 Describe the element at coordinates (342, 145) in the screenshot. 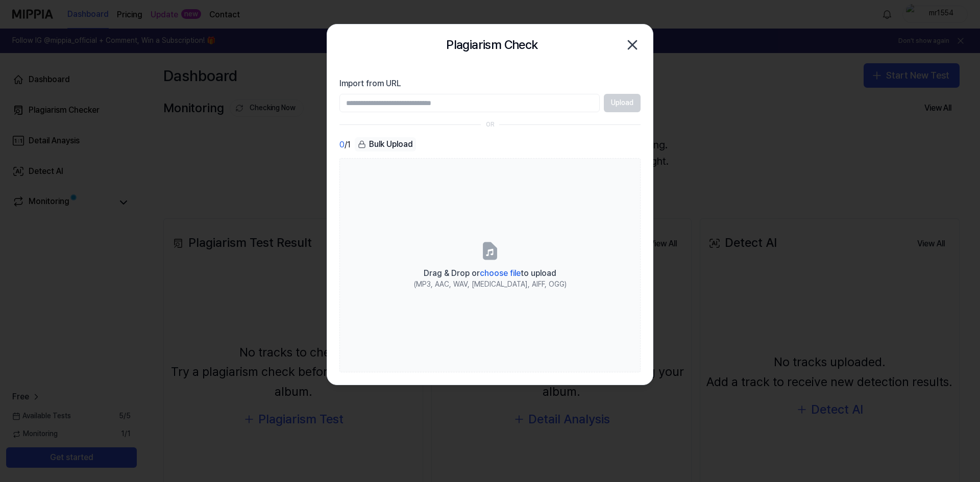

I see `span: 0` at that location.